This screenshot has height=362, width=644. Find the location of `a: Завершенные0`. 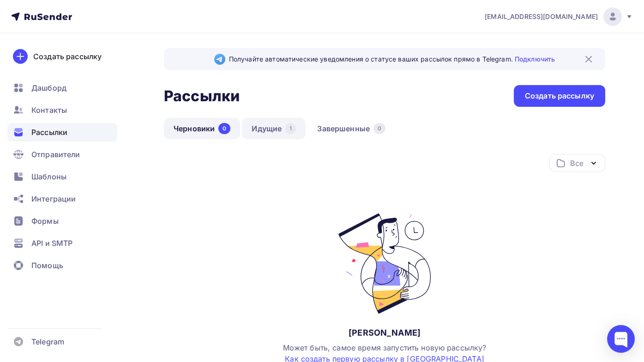

a: Завершенные0 is located at coordinates (352, 128).